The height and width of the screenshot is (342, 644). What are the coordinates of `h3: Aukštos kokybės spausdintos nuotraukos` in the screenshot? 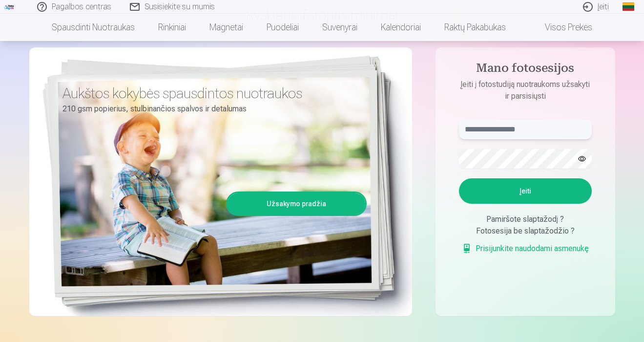 It's located at (211, 93).